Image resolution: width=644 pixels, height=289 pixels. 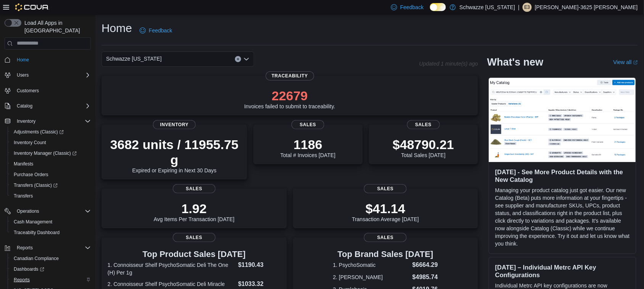 I want to click on button: Transfers, so click(x=51, y=196).